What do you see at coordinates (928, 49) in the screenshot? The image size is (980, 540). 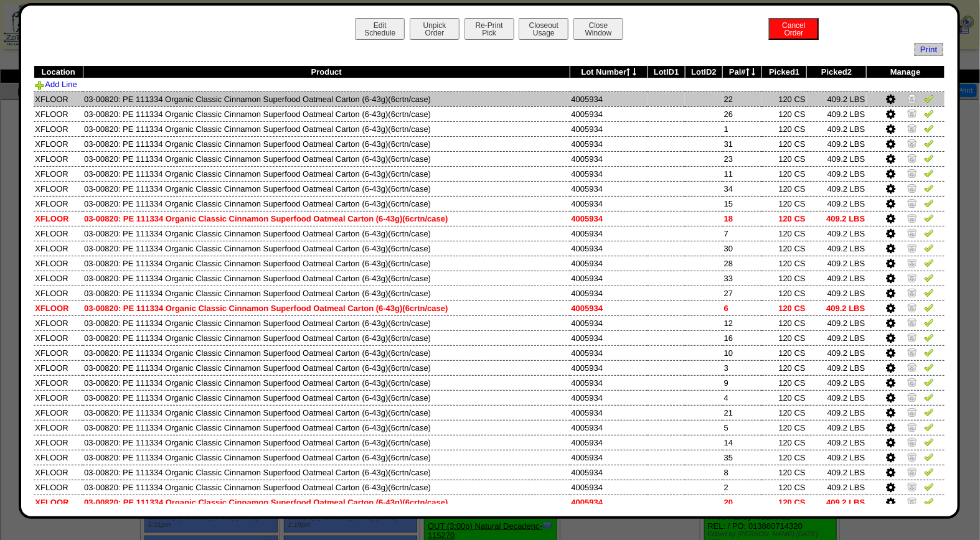 I see `a: Print` at bounding box center [928, 49].